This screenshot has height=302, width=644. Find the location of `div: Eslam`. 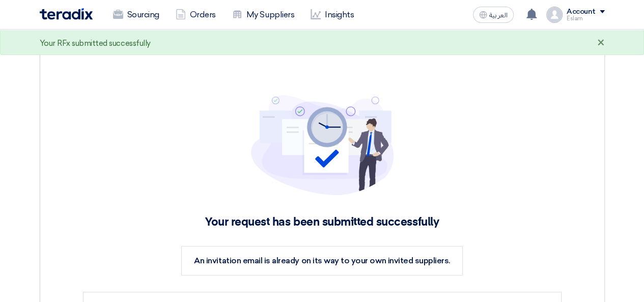

div: Eslam is located at coordinates (585, 18).